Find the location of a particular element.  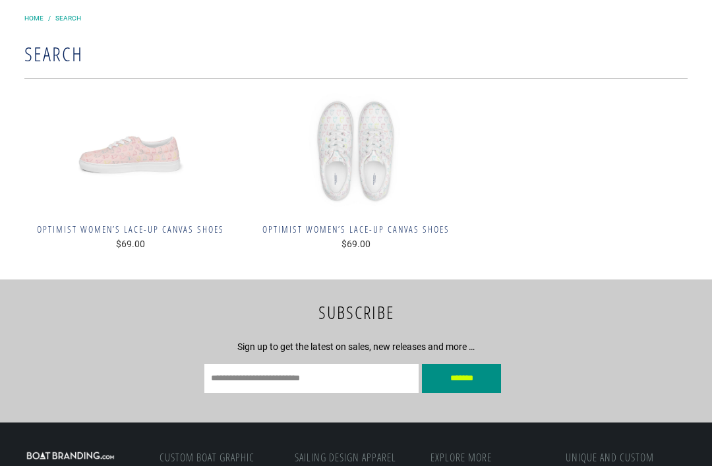

p: Sign up to get the latest on sales, new releases and more … is located at coordinates (356, 347).